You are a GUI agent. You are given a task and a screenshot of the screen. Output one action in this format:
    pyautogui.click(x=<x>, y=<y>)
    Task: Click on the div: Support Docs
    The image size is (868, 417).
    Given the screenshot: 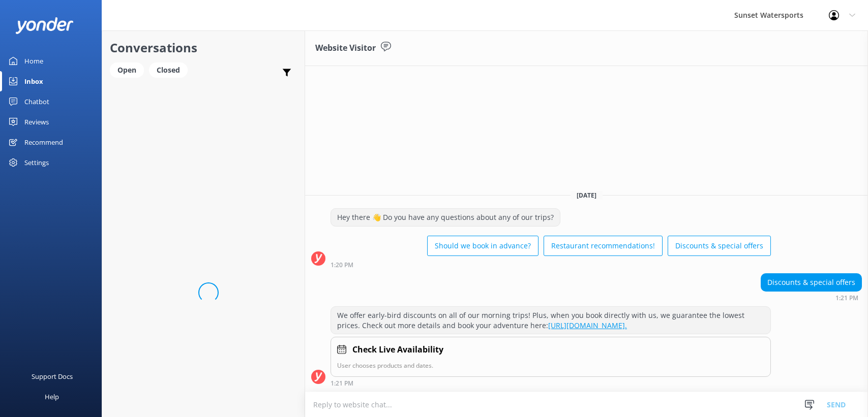 What is the action you would take?
    pyautogui.click(x=52, y=377)
    